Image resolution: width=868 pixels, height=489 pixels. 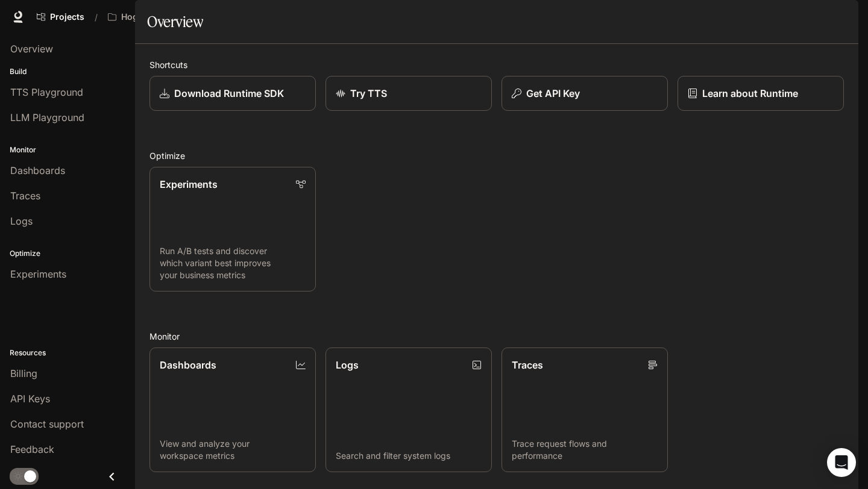 What do you see at coordinates (761, 93) in the screenshot?
I see `a: Learn about Runtime` at bounding box center [761, 93].